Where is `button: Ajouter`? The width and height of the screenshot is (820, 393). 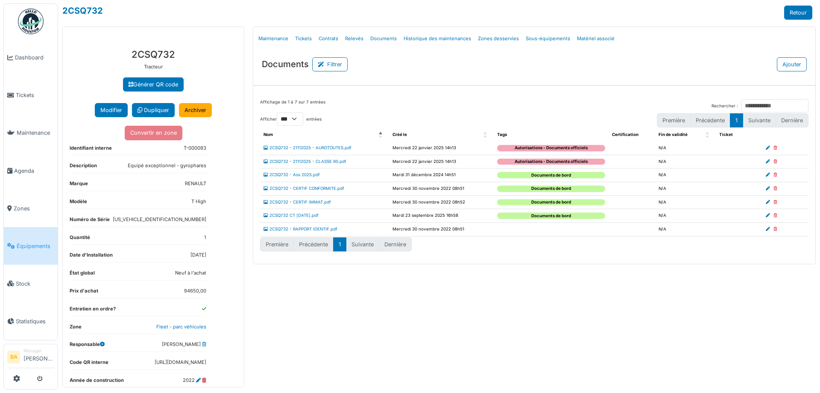
button: Ajouter is located at coordinates (792, 64).